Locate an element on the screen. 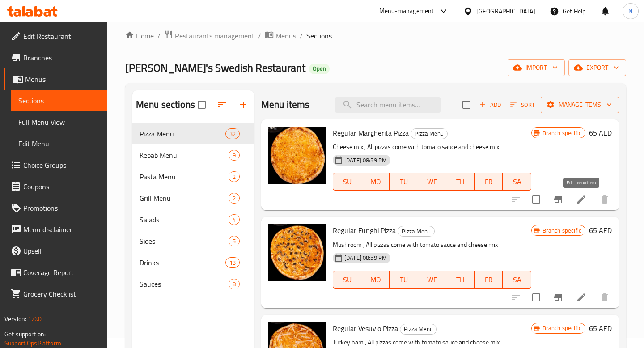  h2: Menu sections is located at coordinates (166, 105).